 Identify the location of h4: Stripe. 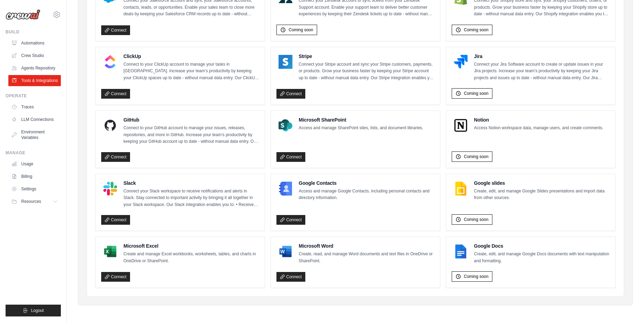
(367, 56).